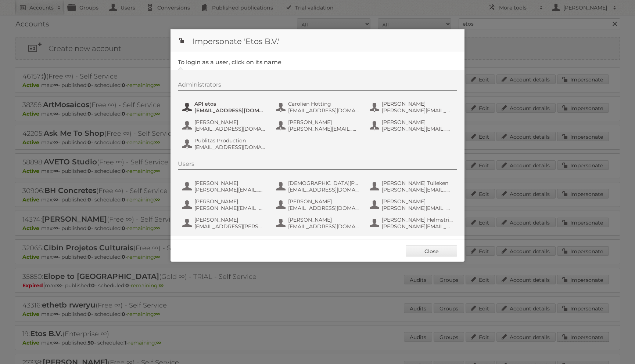 The width and height of the screenshot is (635, 364). I want to click on span: Carolien Hotting, so click(324, 104).